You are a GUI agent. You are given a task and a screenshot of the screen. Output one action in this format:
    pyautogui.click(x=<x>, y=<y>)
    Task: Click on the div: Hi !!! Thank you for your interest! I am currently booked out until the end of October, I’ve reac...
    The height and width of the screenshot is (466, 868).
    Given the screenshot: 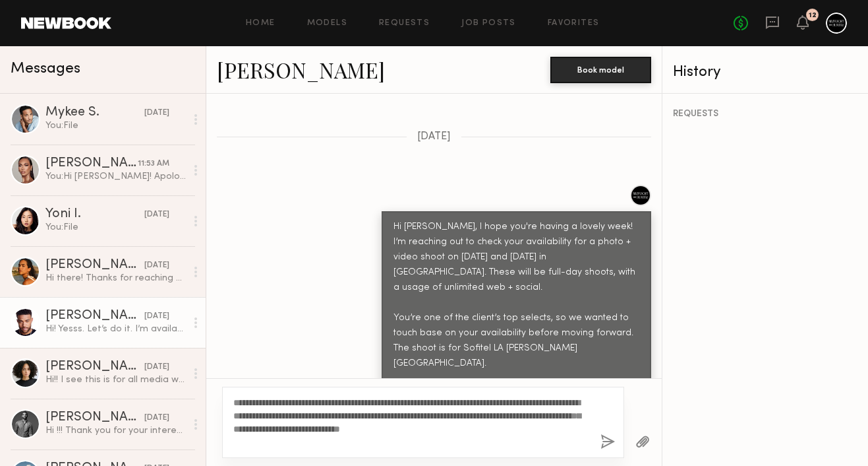 What is the action you would take?
    pyautogui.click(x=115, y=430)
    